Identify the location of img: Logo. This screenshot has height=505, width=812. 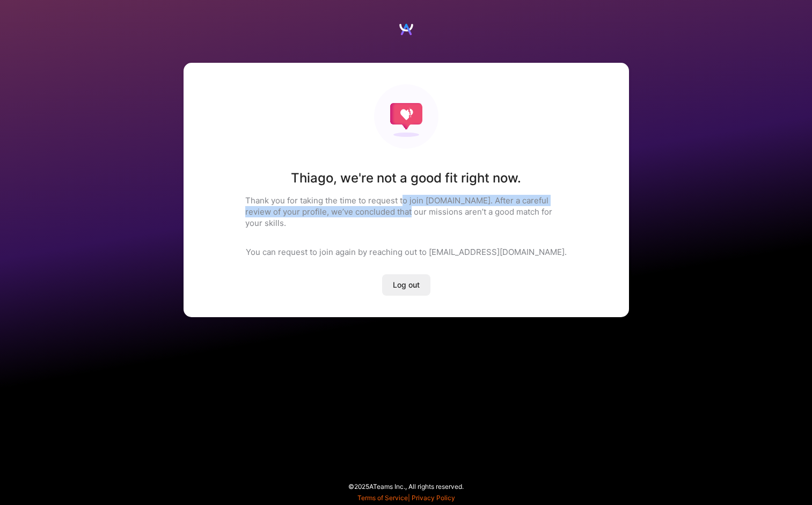
(406, 30).